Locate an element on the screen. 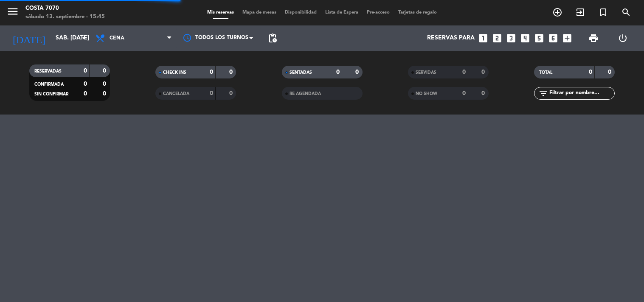 This screenshot has width=644, height=302. span: CONFIRMADA is located at coordinates (49, 84).